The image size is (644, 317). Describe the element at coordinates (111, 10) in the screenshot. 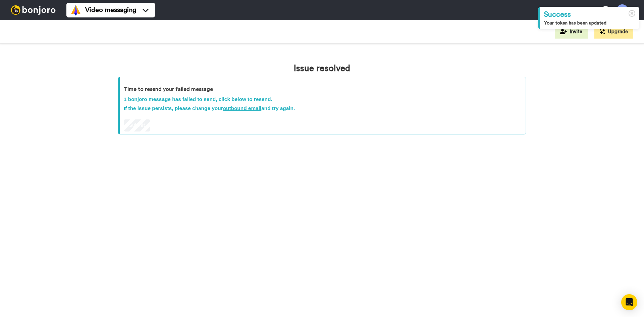

I see `span: Video messaging` at that location.